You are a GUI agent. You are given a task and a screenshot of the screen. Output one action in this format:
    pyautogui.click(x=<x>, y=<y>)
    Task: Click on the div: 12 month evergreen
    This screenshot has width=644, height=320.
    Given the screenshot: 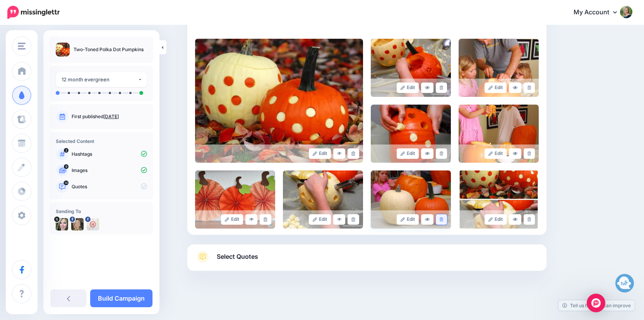 What is the action you would take?
    pyautogui.click(x=99, y=79)
    